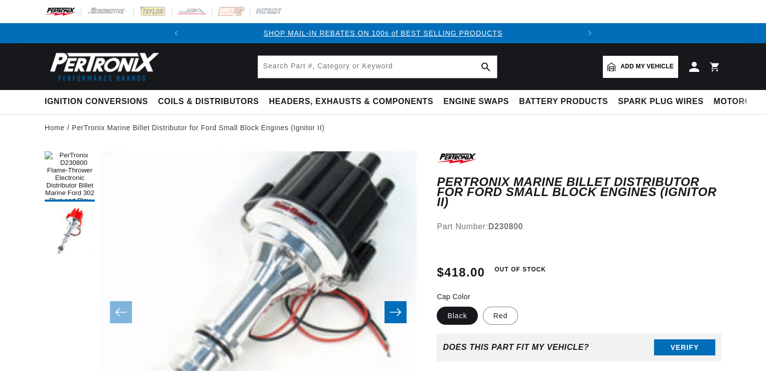 The image size is (766, 371). Describe the element at coordinates (396, 312) in the screenshot. I see `button: Slide right` at that location.